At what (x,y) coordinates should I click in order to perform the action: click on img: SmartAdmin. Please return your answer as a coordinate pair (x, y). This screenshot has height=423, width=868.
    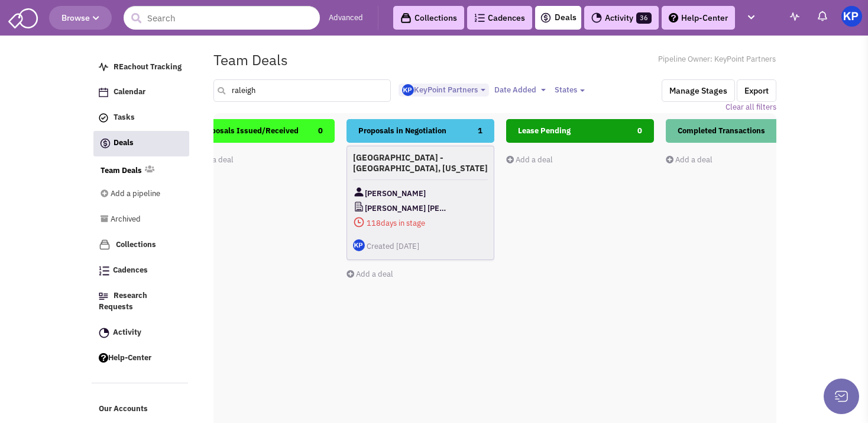
    Looking at the image, I should click on (23, 17).